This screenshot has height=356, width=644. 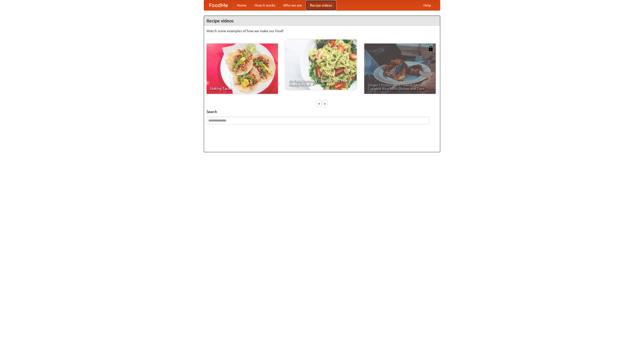 What do you see at coordinates (427, 5) in the screenshot?
I see `a: Help` at bounding box center [427, 5].